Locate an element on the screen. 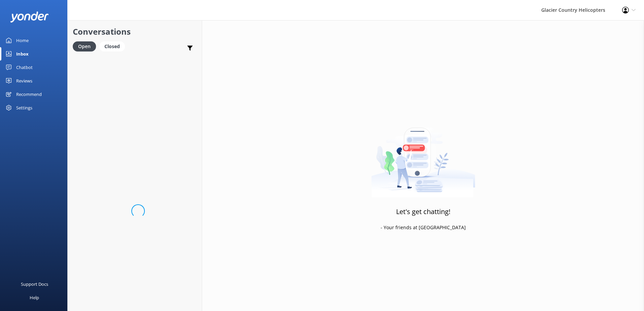 This screenshot has width=644, height=311. div: Open is located at coordinates (84, 47).